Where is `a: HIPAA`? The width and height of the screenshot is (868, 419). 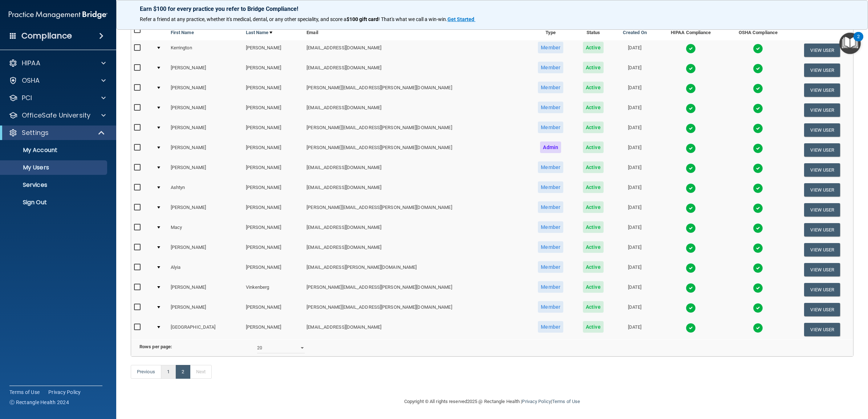
a: HIPAA is located at coordinates (57, 63).